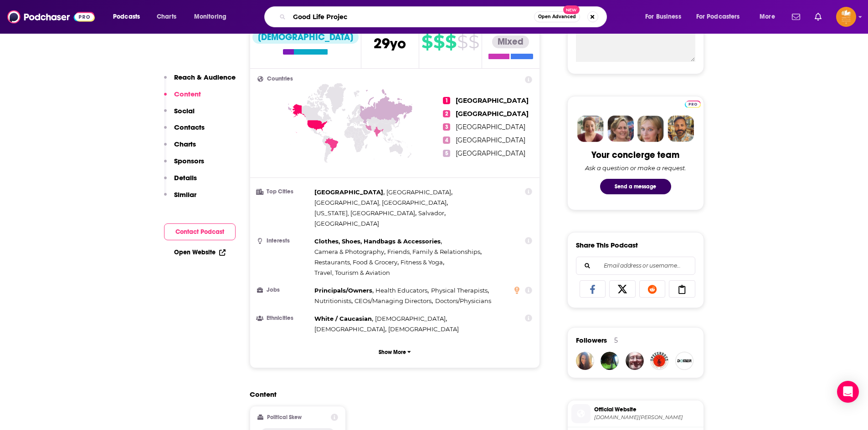  I want to click on img: User Profile, so click(846, 17).